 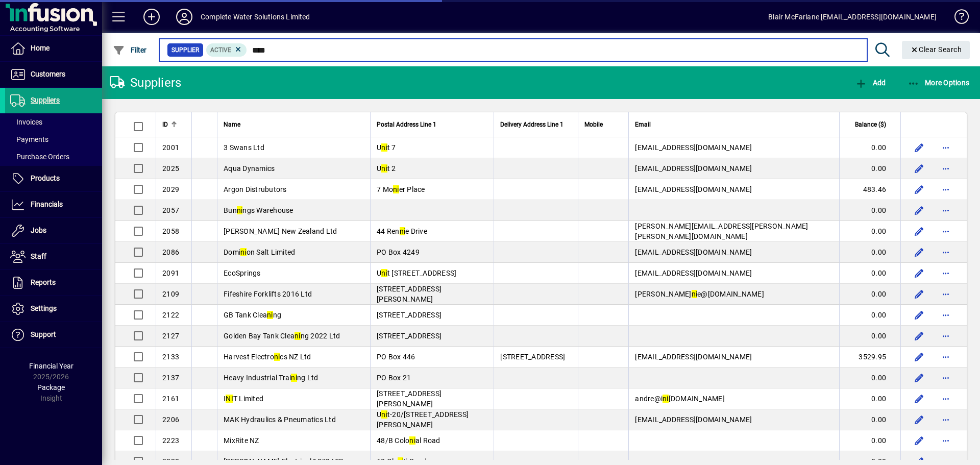 What do you see at coordinates (870, 124) in the screenshot?
I see `span: Balance ($)` at bounding box center [870, 124].